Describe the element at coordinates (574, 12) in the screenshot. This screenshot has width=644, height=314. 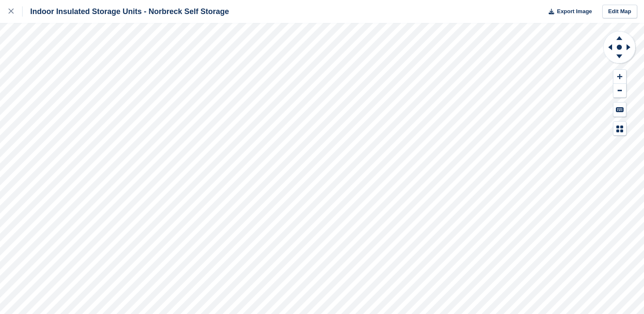
I see `span: Export Image` at that location.